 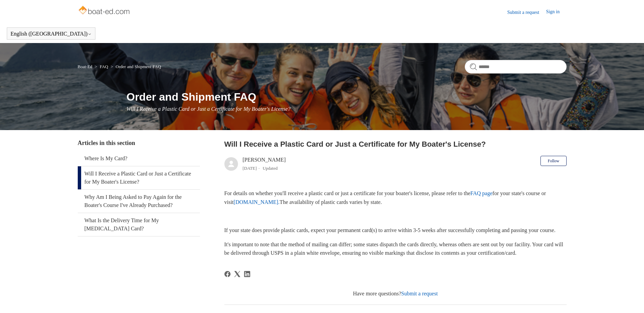 What do you see at coordinates (139, 159) in the screenshot?
I see `a: Where Is My Card?` at bounding box center [139, 159].